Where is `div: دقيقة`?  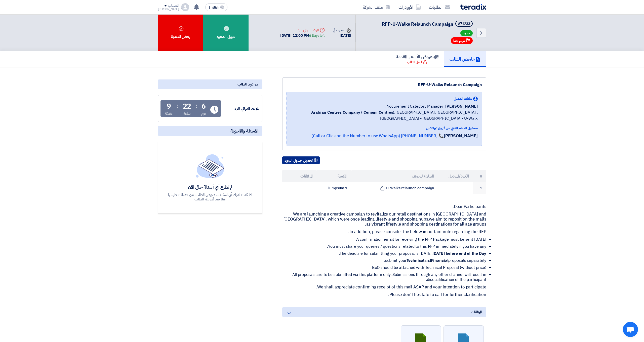
div: دقيقة is located at coordinates (169, 113).